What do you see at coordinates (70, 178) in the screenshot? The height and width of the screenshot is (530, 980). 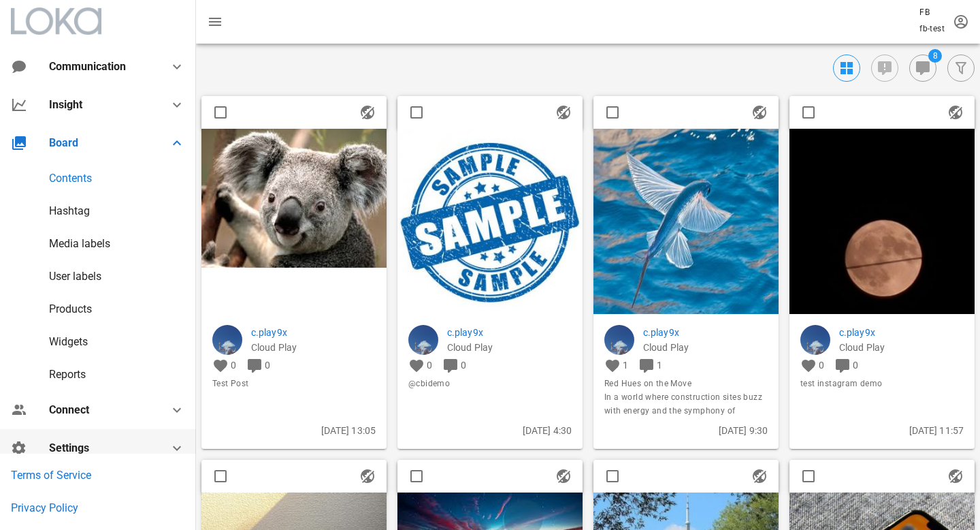 I see `div: Contents` at bounding box center [70, 178].